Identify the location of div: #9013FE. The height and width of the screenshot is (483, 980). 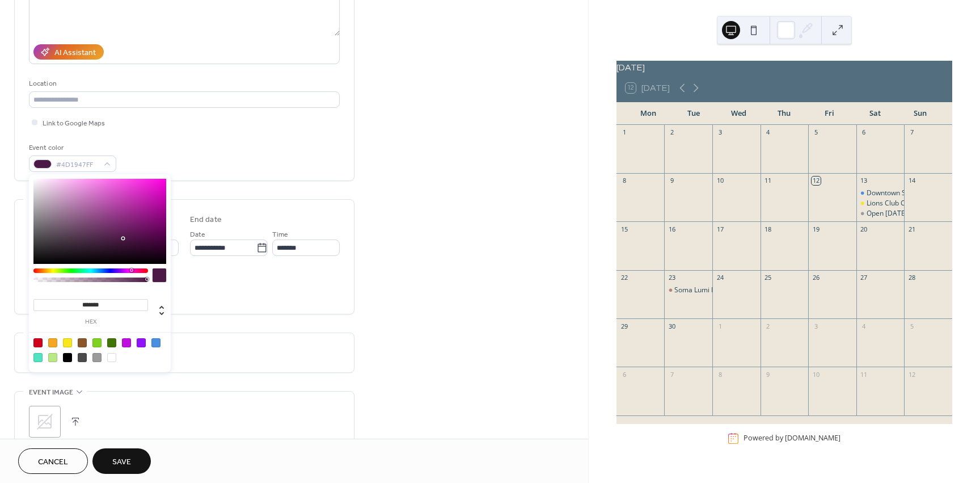
(141, 342).